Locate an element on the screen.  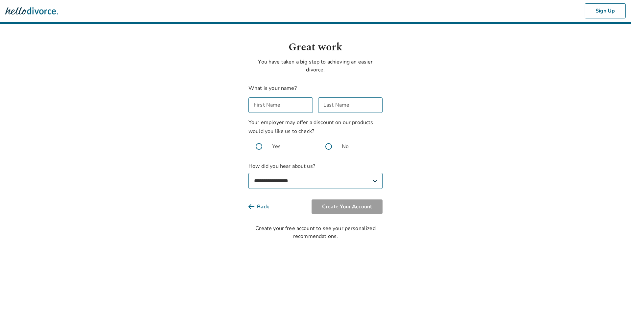
button: Sign Up is located at coordinates (605, 11).